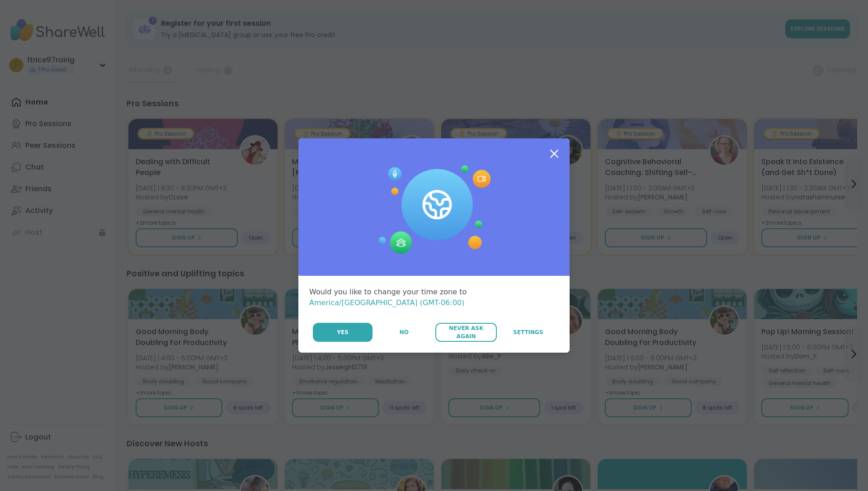 This screenshot has width=868, height=491. What do you see at coordinates (466, 332) in the screenshot?
I see `button: Never Ask Again` at bounding box center [466, 332].